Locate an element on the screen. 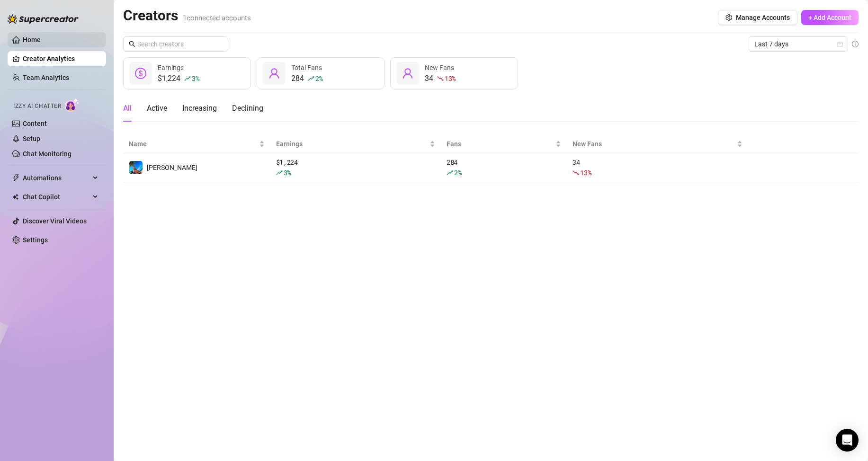 The width and height of the screenshot is (868, 461). input: Search creators is located at coordinates (176, 44).